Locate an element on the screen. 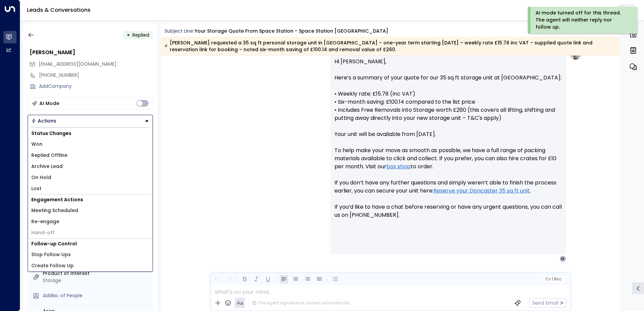  h1: Status Changes is located at coordinates (90, 133).